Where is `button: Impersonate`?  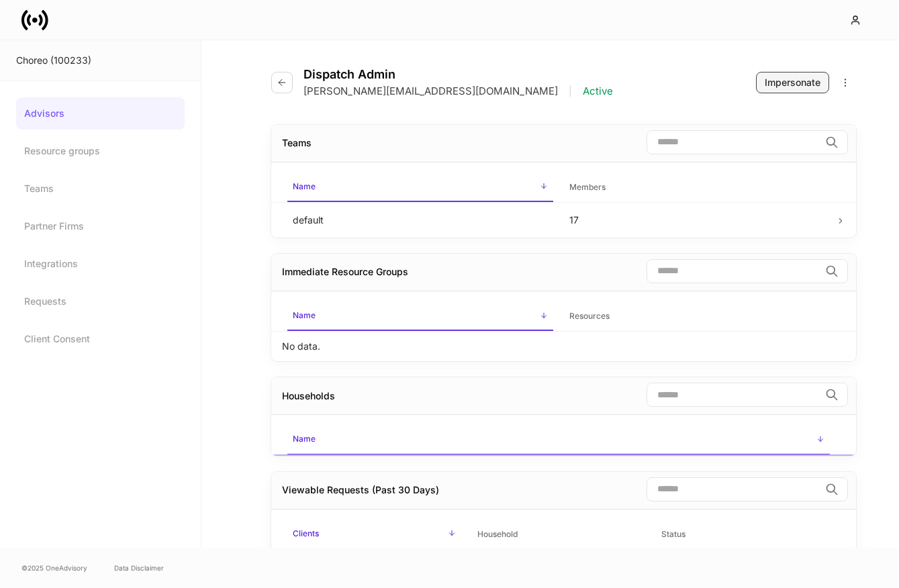 button: Impersonate is located at coordinates (792, 83).